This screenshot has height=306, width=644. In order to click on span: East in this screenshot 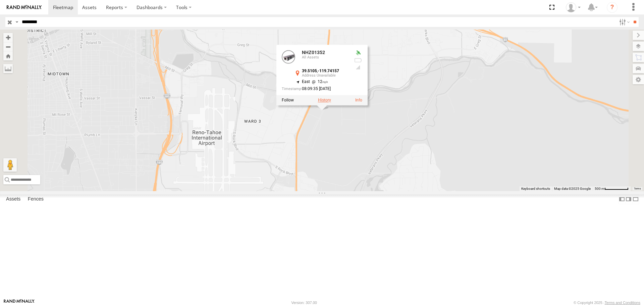, I will do `click(306, 82)`.